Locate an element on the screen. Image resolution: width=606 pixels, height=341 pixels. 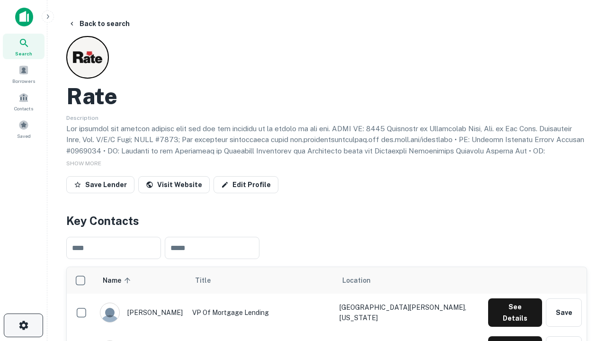
a: Saved is located at coordinates (24, 129).